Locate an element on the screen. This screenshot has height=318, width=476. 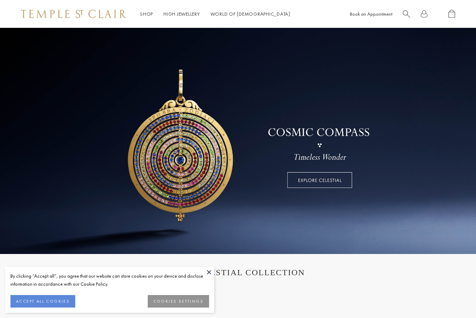
h1: THE CELESTIAL COLLECTION is located at coordinates (238, 273).